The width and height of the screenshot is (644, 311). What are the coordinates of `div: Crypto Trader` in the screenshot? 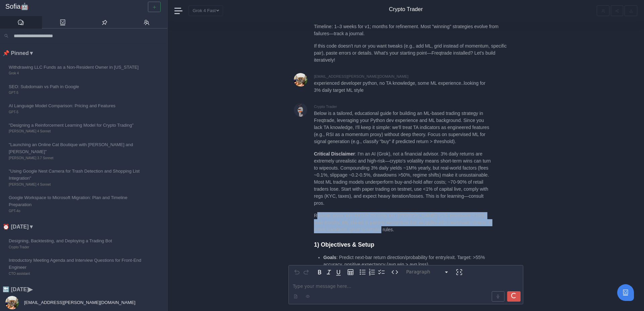 It's located at (419, 107).